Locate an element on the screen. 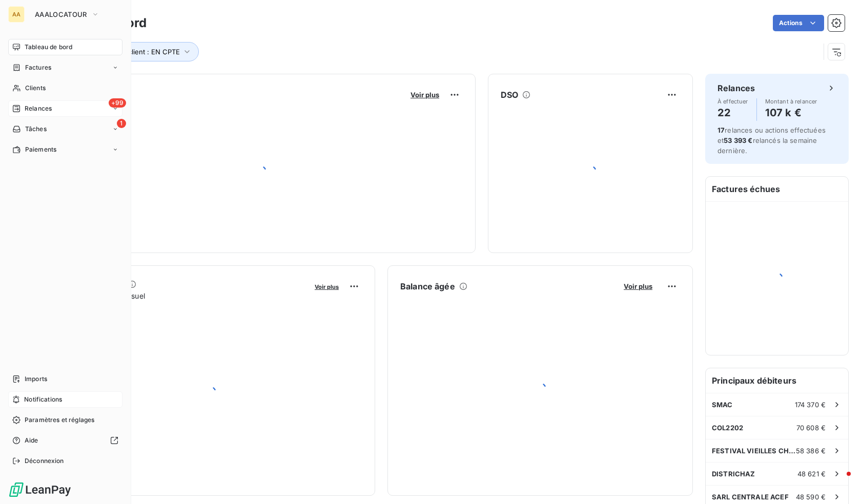  span: AAALOCATOUR is located at coordinates (61, 14).